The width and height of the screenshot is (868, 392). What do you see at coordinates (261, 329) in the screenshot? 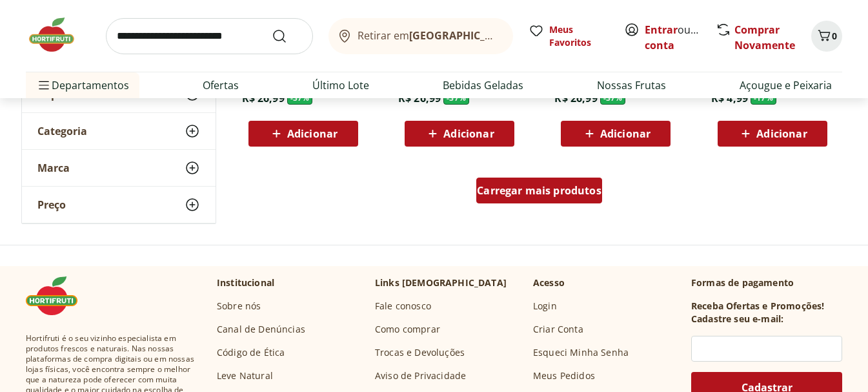
I see `a: Canal de Denúncias` at bounding box center [261, 329].